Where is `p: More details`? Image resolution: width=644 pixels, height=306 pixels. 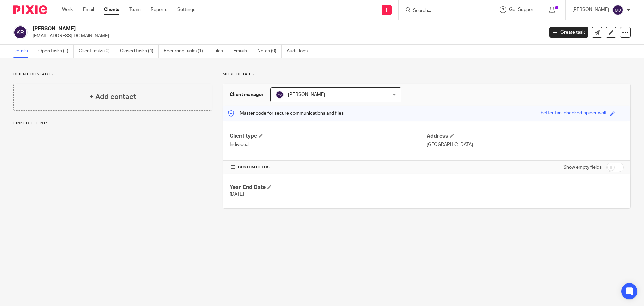
p: More details is located at coordinates (426, 74).